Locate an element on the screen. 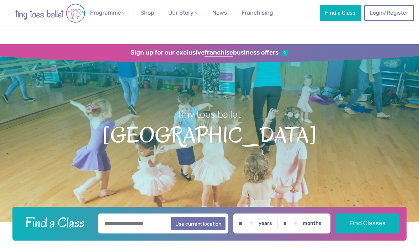 The height and width of the screenshot is (252, 419). button: Find Classes is located at coordinates (367, 223).